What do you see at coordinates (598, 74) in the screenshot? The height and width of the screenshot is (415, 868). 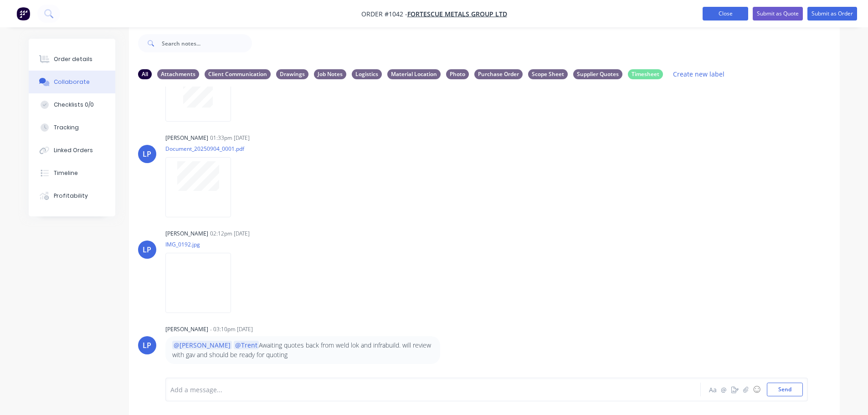 I see `div: Supplier Quotes` at bounding box center [598, 74].